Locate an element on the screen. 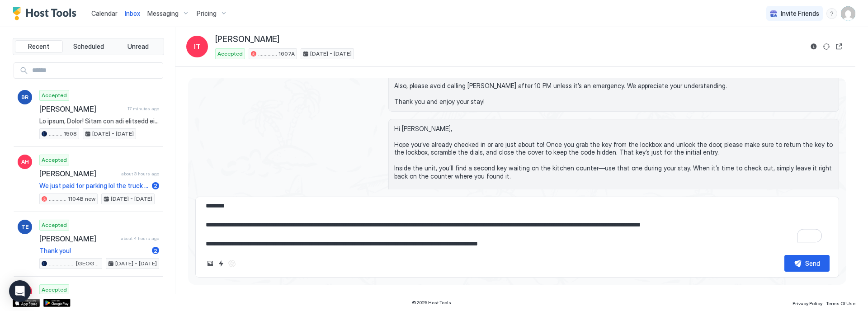 Image resolution: width=868 pixels, height=311 pixels. span: We just paid for parking lol the truck won’t fit into the garage. is located at coordinates (94, 186).